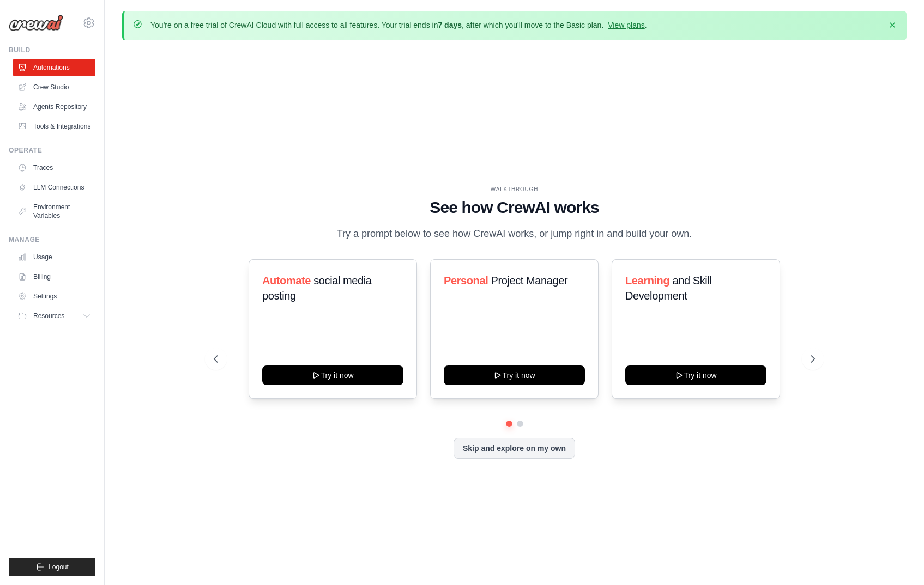  What do you see at coordinates (316, 289) in the screenshot?
I see `span: social media posting` at bounding box center [316, 289].